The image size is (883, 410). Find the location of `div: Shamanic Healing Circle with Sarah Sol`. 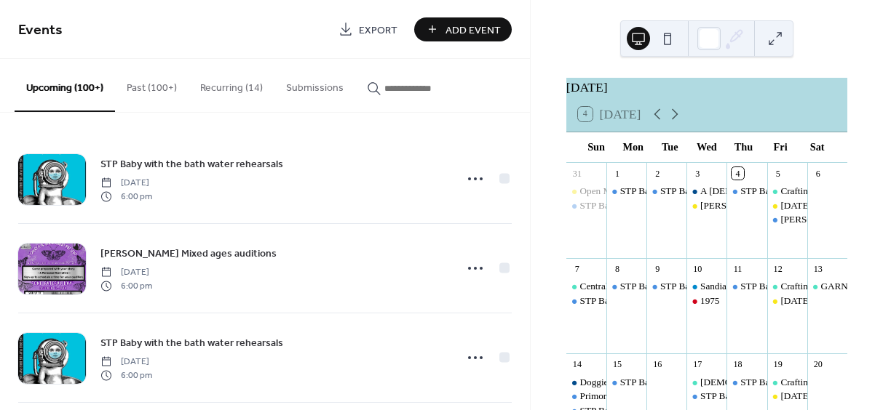

div: Shamanic Healing Circle with Sarah Sol is located at coordinates (706, 383).